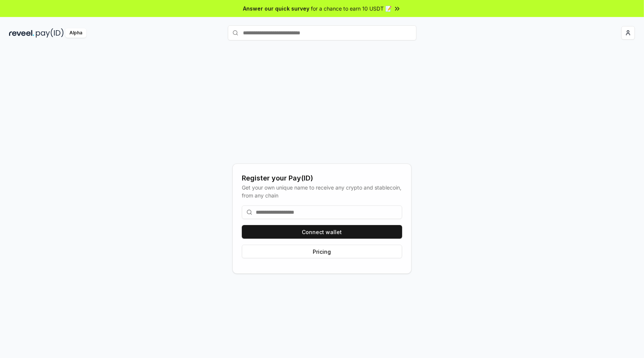 This screenshot has height=358, width=644. Describe the element at coordinates (322, 251) in the screenshot. I see `button: Pricing` at that location.